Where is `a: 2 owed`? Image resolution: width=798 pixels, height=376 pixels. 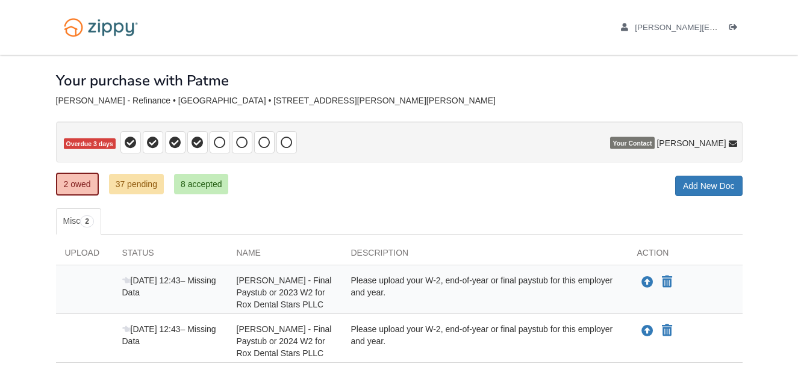 a: 2 owed is located at coordinates (77, 184).